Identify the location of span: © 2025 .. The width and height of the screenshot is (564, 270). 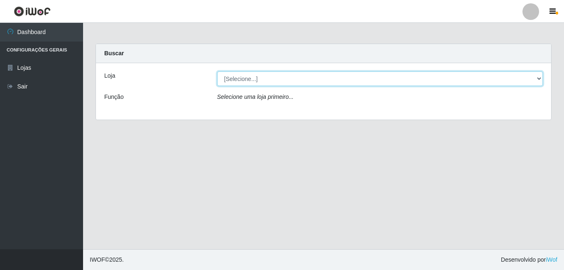
(107, 260).